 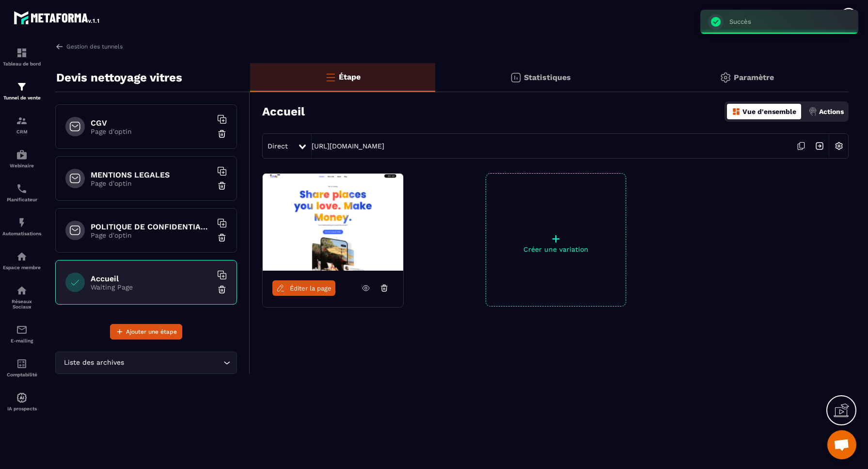 What do you see at coordinates (174, 362) in the screenshot?
I see `input: Search for option` at bounding box center [174, 362].